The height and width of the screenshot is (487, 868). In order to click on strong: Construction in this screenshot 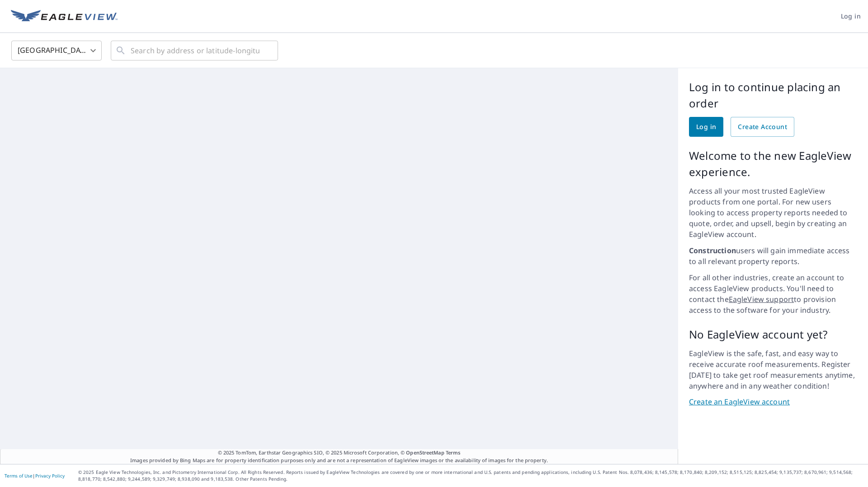, I will do `click(712, 250)`.